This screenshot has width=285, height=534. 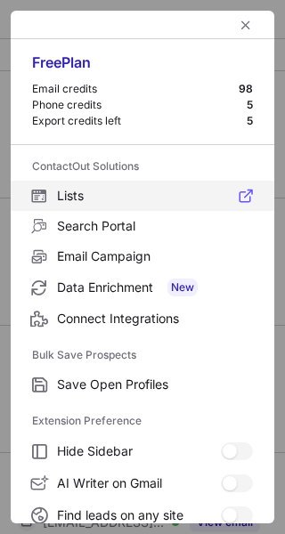 What do you see at coordinates (139, 105) in the screenshot?
I see `div: Phone credits` at bounding box center [139, 105].